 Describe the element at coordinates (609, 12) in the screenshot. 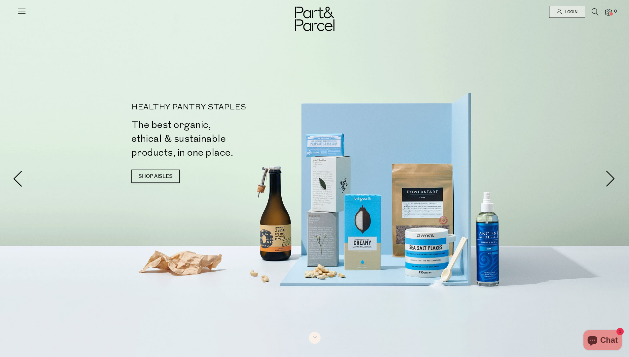

I see `a: 0` at that location.